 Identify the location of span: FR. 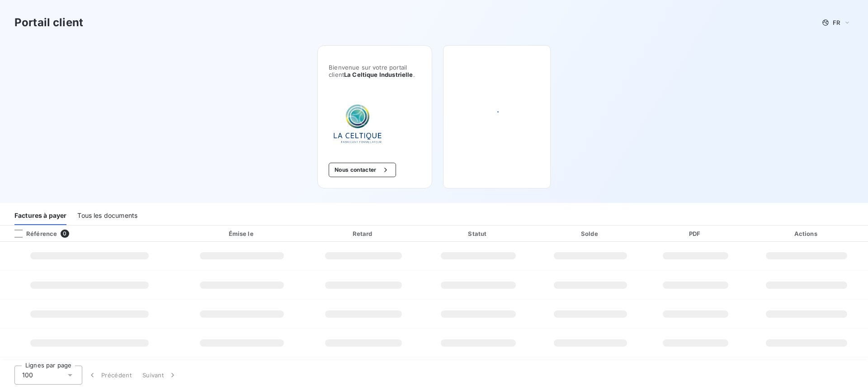
(836, 22).